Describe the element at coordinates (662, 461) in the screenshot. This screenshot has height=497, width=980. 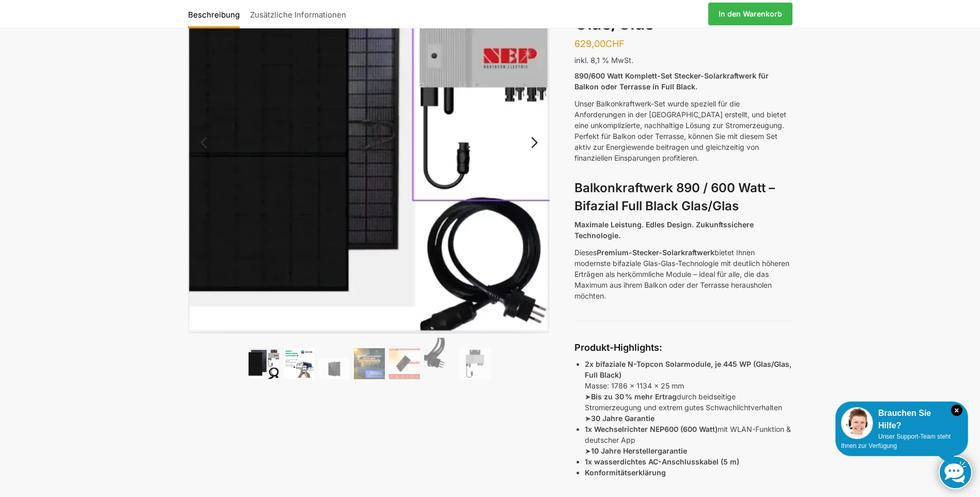
I see `strong: 1x wasserdichtes AC-Anschlusskabel (5 m)` at that location.